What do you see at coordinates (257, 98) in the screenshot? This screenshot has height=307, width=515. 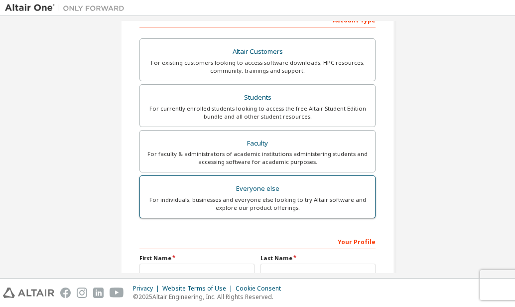 I see `div: Students` at bounding box center [257, 98].